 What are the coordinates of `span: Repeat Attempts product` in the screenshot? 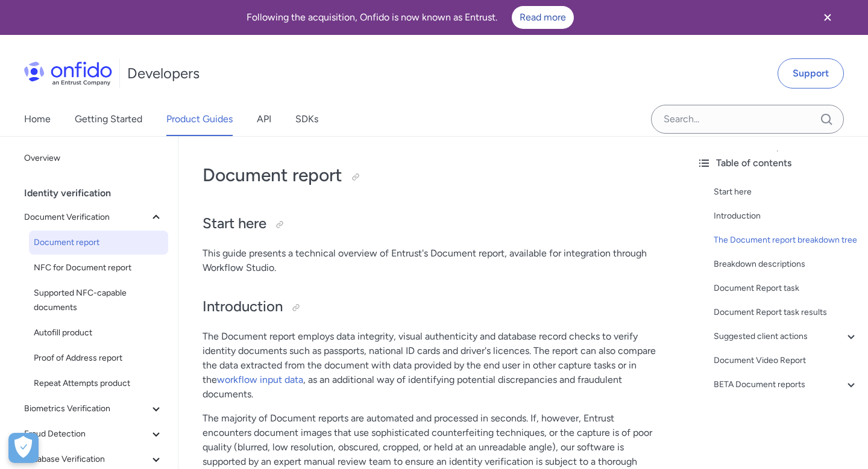 It's located at (98, 383).